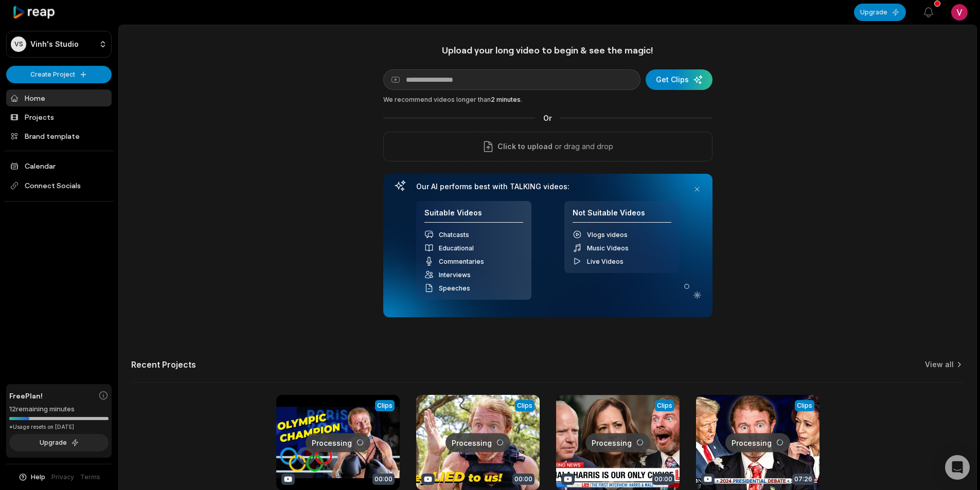  What do you see at coordinates (680, 80) in the screenshot?
I see `button: Get Clips` at bounding box center [680, 80].